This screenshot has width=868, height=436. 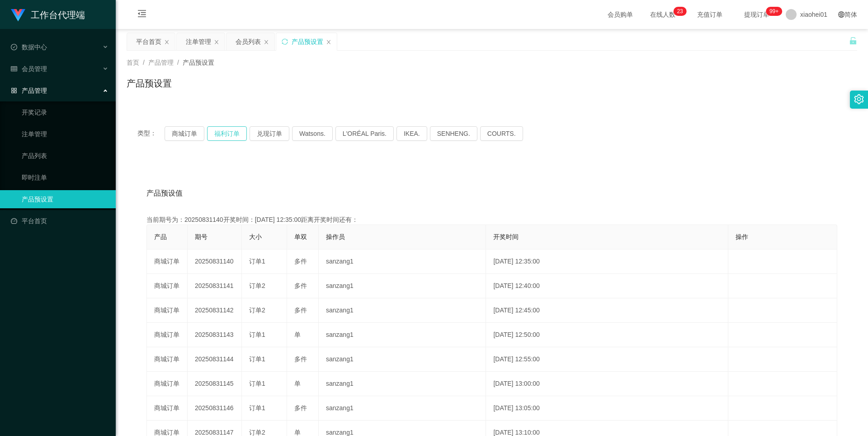 What do you see at coordinates (501, 133) in the screenshot?
I see `button: COURTS.` at bounding box center [501, 133].